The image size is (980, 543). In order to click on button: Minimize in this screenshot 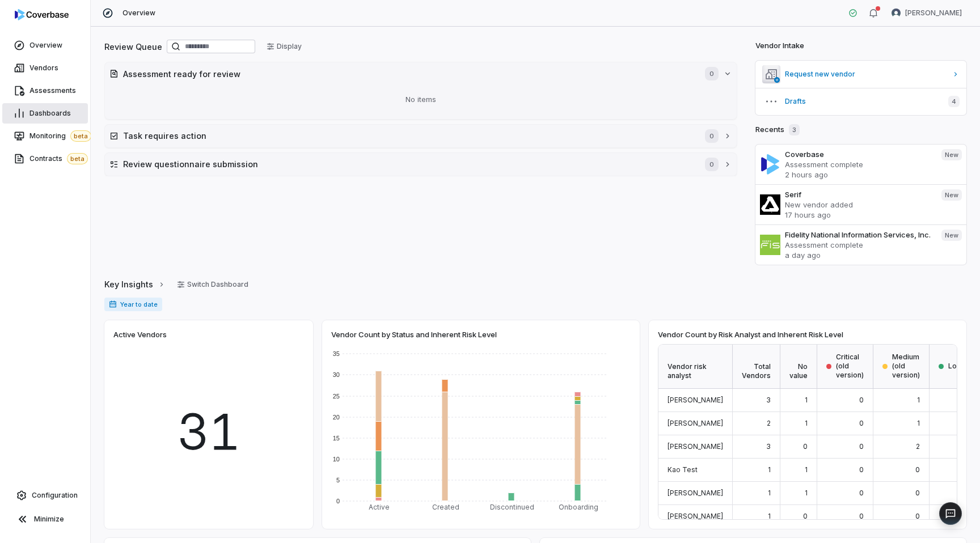, I will do `click(45, 520)`.